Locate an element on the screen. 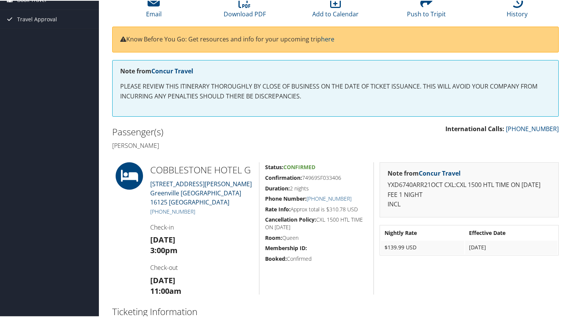 The height and width of the screenshot is (317, 569). strong: 11:00am is located at coordinates (166, 290).